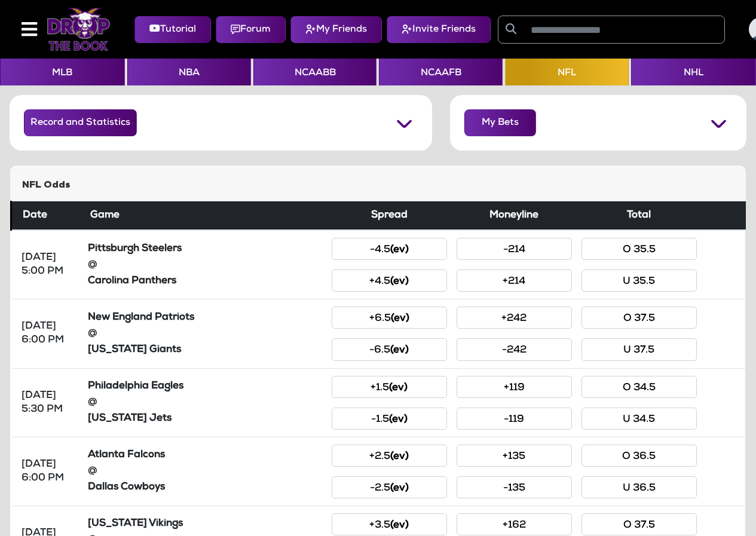  I want to click on button: U 37.5, so click(639, 349).